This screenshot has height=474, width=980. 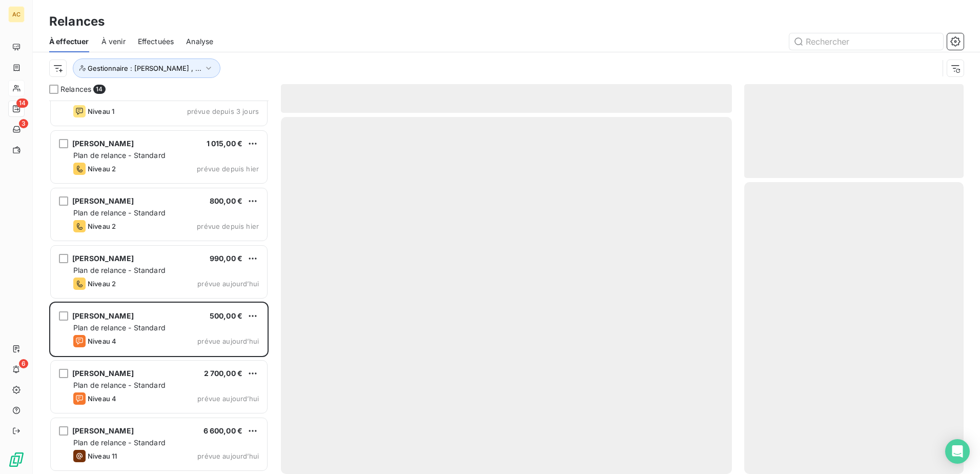 I want to click on span: Relances, so click(x=76, y=90).